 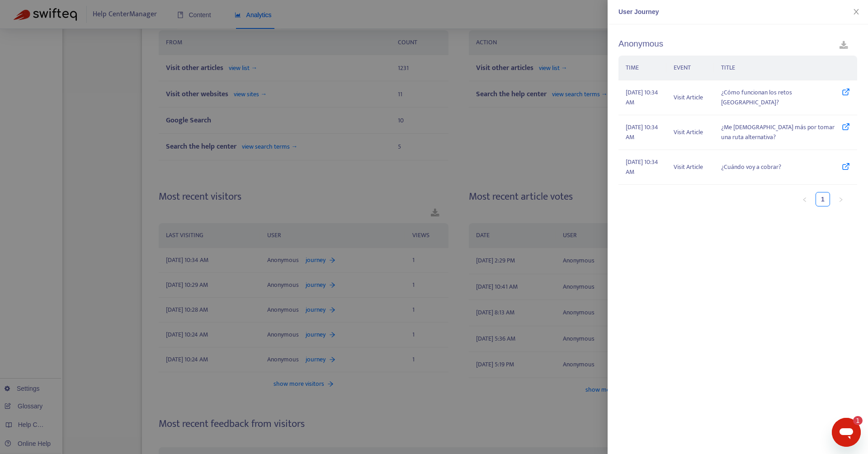 I want to click on li: Next Page, so click(x=841, y=199).